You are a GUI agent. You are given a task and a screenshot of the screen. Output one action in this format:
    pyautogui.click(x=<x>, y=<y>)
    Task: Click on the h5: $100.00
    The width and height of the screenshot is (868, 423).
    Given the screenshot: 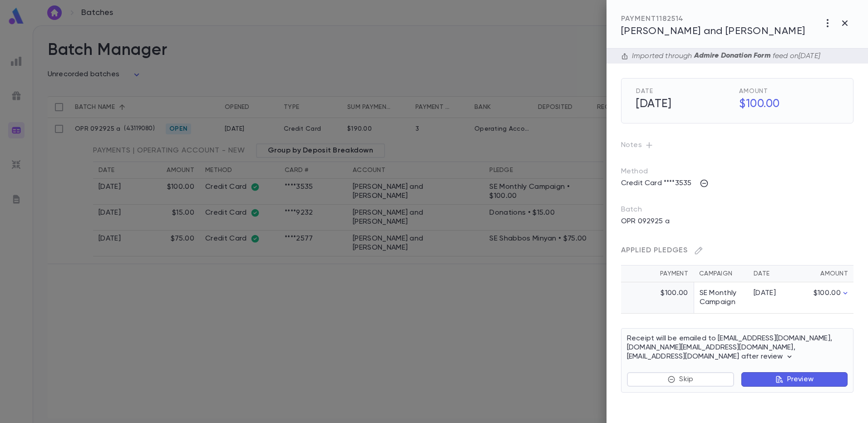 What is the action you would take?
    pyautogui.click(x=786, y=105)
    